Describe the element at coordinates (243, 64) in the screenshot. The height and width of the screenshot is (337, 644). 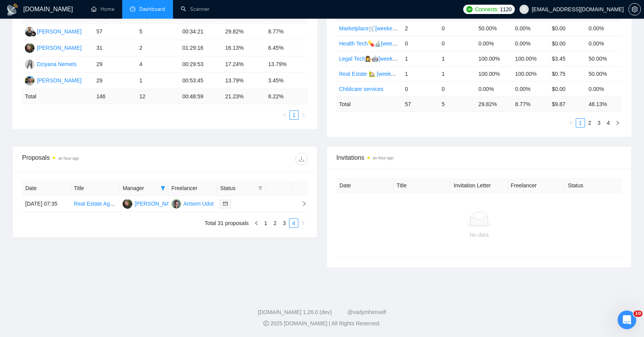
I see `td: 17.24%` at that location.